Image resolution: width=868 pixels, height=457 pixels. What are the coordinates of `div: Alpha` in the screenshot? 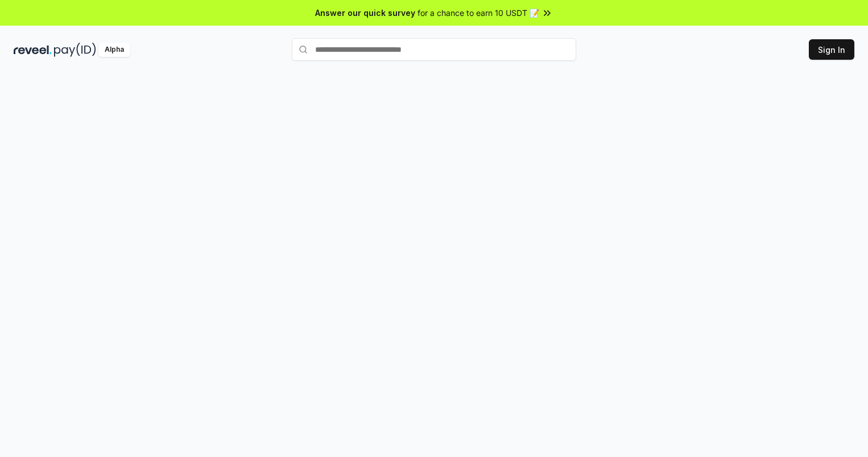 It's located at (114, 50).